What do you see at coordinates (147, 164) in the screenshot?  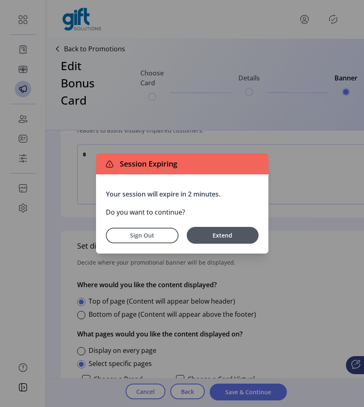 I see `span: Session Expiring` at bounding box center [147, 164].